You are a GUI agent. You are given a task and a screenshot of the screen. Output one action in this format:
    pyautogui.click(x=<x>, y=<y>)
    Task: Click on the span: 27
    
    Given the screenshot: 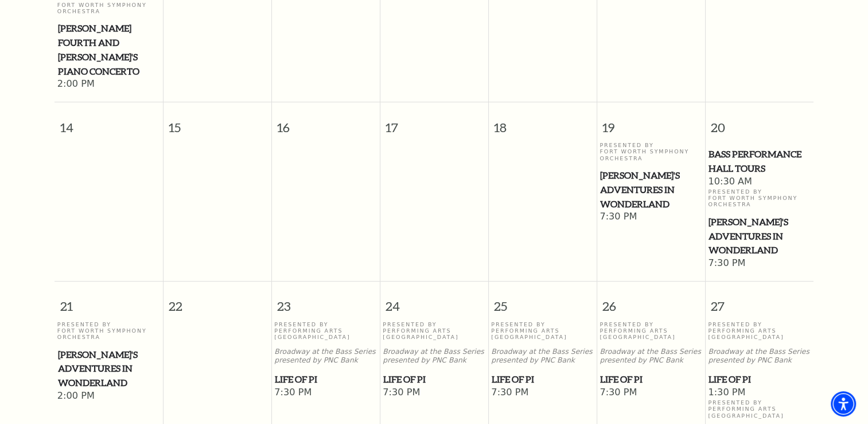 What is the action you would take?
    pyautogui.click(x=759, y=301)
    